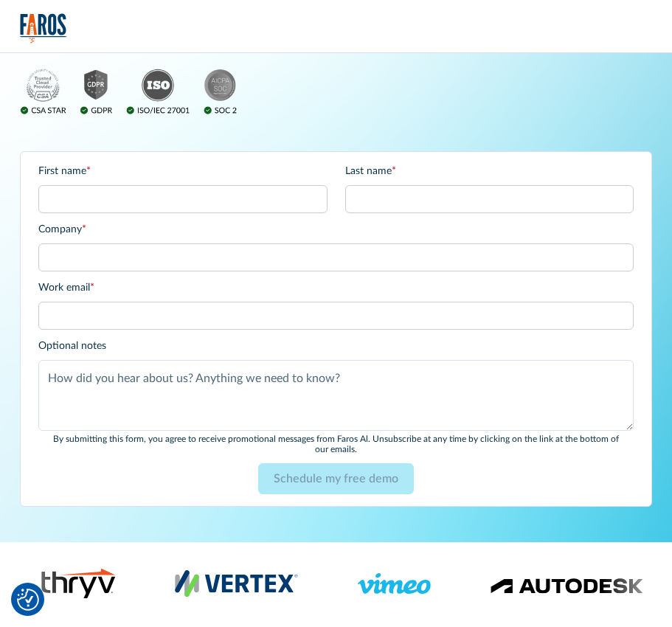 The image size is (672, 627). Describe the element at coordinates (236, 583) in the screenshot. I see `img: Vertex's logo` at that location.